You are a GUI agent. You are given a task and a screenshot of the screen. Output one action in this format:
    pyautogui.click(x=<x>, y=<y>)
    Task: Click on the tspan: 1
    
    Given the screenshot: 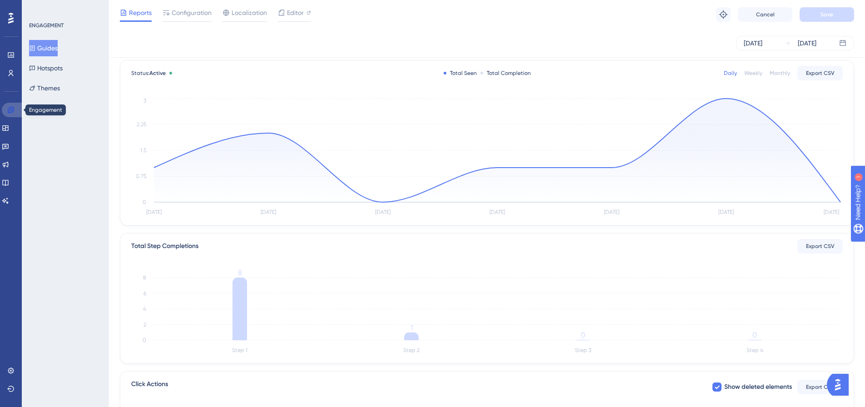 What is the action you would take?
    pyautogui.click(x=411, y=327)
    